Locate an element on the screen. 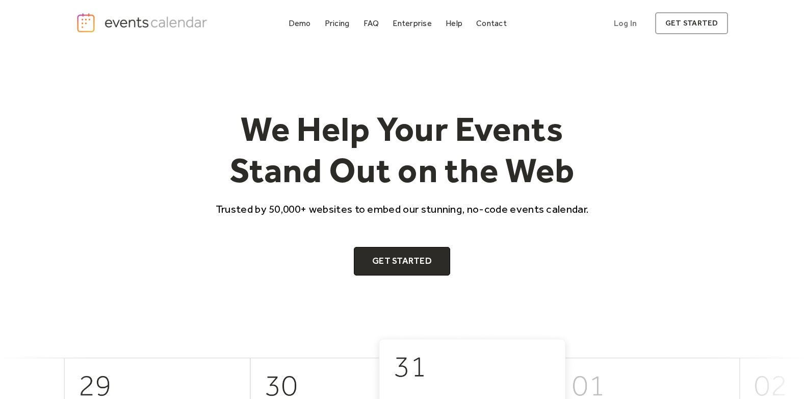 The height and width of the screenshot is (399, 804). a: Contact is located at coordinates (492, 23).